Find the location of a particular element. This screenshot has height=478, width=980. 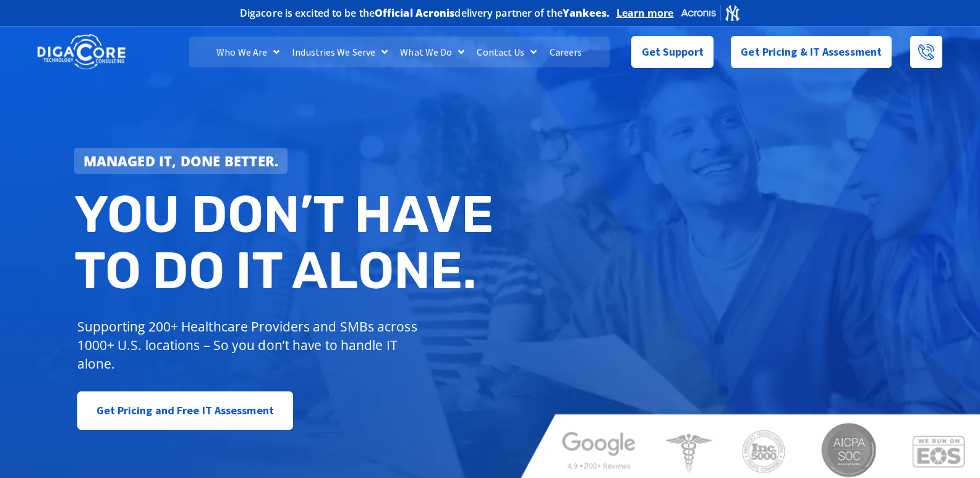

span: Get Support is located at coordinates (672, 52).